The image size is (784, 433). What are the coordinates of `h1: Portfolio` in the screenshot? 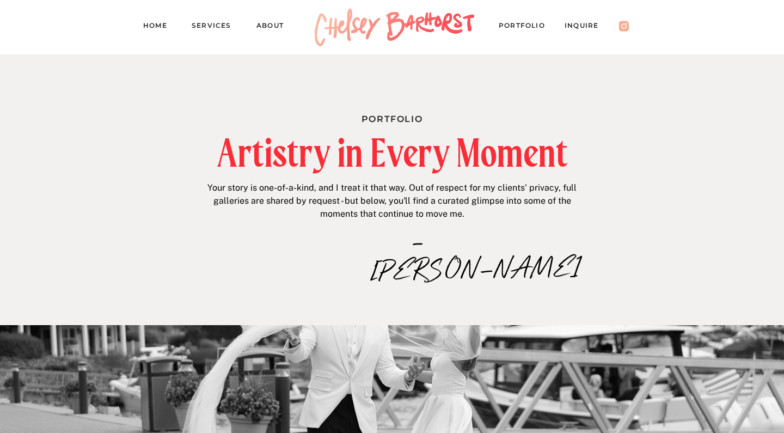 It's located at (392, 117).